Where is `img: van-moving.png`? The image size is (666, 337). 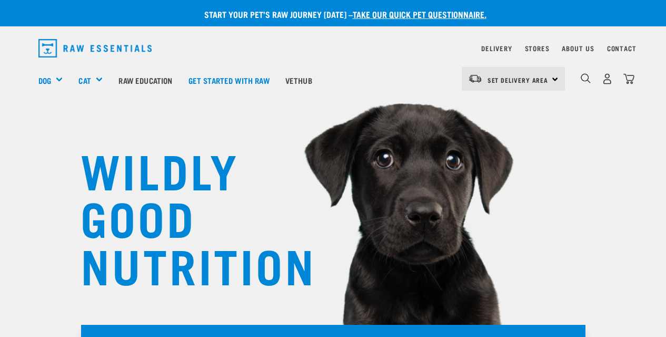
img: van-moving.png is located at coordinates (475, 78).